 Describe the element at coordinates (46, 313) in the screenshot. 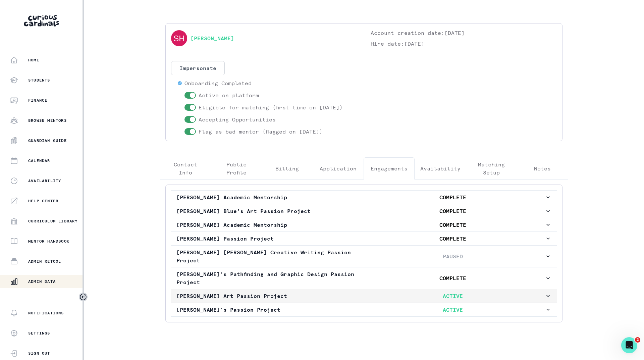

I see `p: Notifications` at that location.